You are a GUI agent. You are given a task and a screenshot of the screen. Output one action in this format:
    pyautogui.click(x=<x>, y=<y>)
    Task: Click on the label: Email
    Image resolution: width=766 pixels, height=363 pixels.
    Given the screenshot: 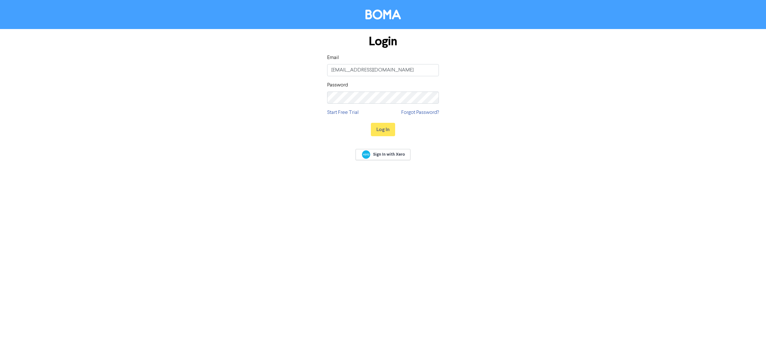 What is the action you would take?
    pyautogui.click(x=333, y=58)
    